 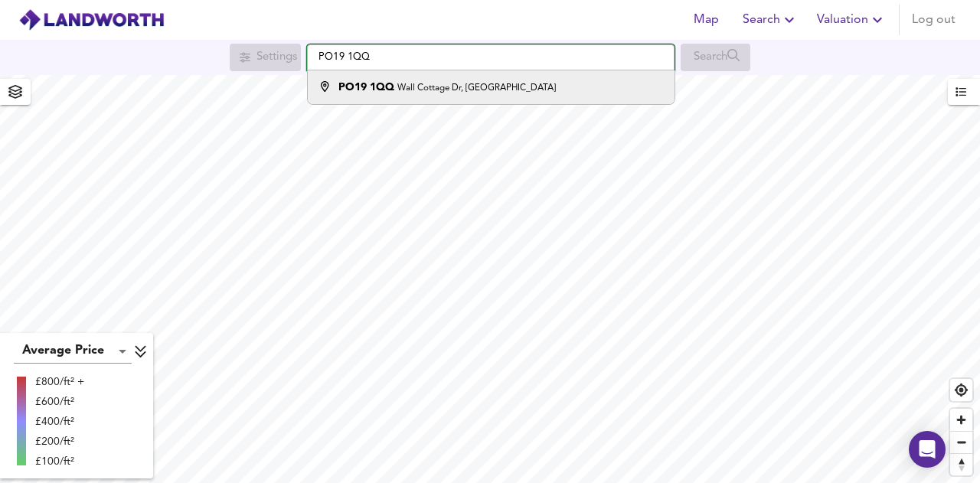 What do you see at coordinates (851, 20) in the screenshot?
I see `span: Valuation` at bounding box center [851, 20].